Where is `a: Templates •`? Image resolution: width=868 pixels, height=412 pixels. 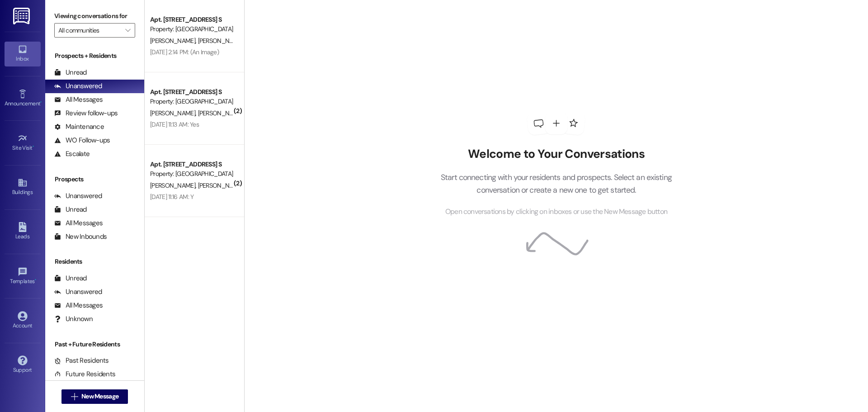
a: Templates • is located at coordinates (23, 277).